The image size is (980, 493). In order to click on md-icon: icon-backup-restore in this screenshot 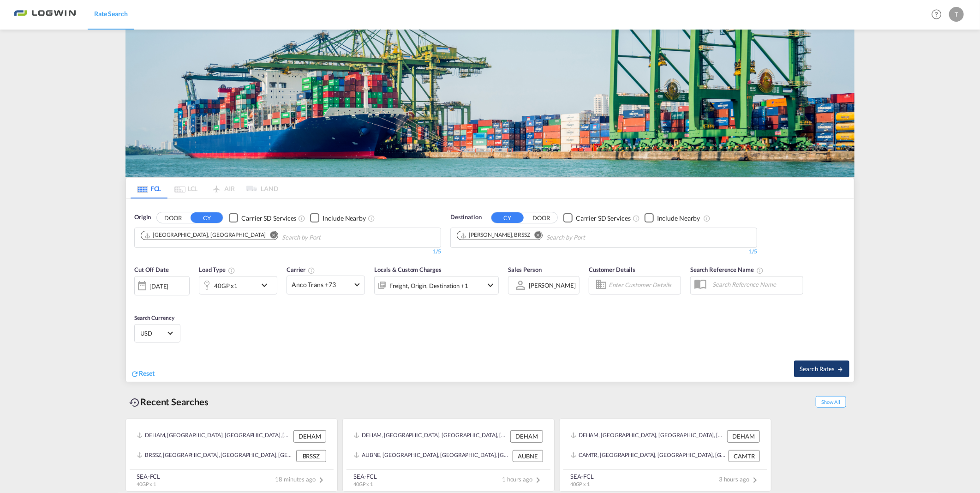, I will do `click(135, 403)`.